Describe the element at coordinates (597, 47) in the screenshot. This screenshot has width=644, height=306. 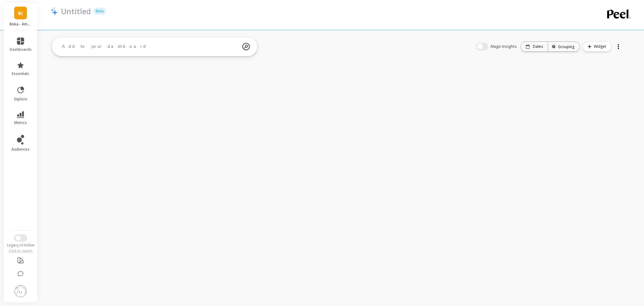
I see `button: Widget` at that location.